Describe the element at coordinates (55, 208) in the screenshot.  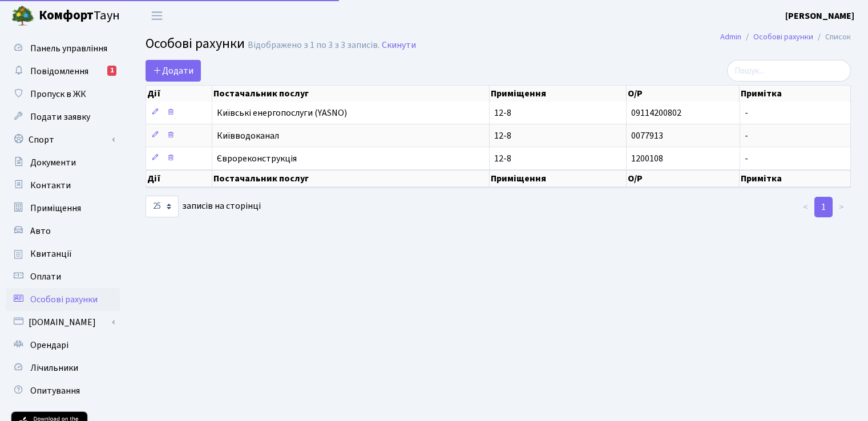
I see `span: Приміщення` at that location.